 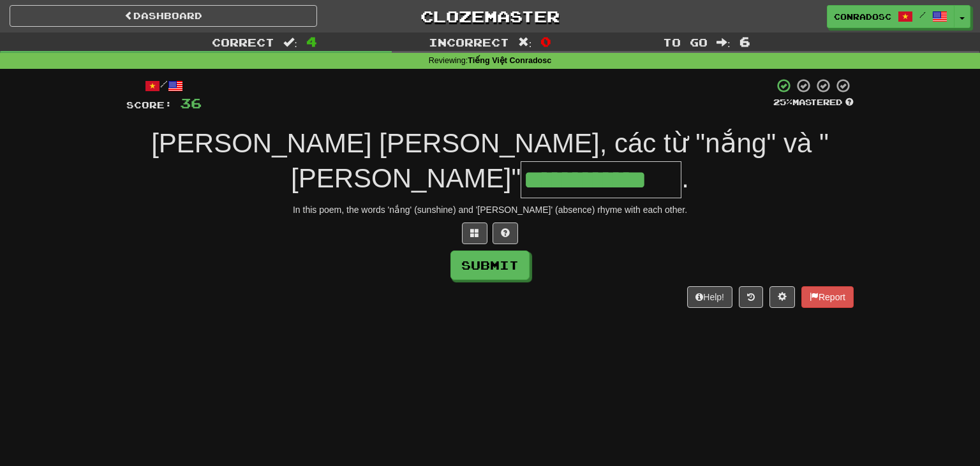 I want to click on span: To go, so click(x=685, y=42).